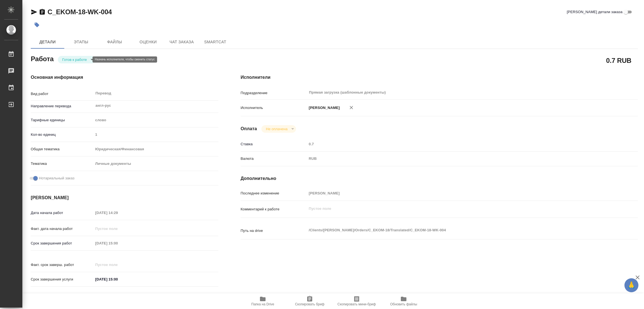 This screenshot has width=644, height=309. I want to click on p: Путь на drive, so click(273, 231).